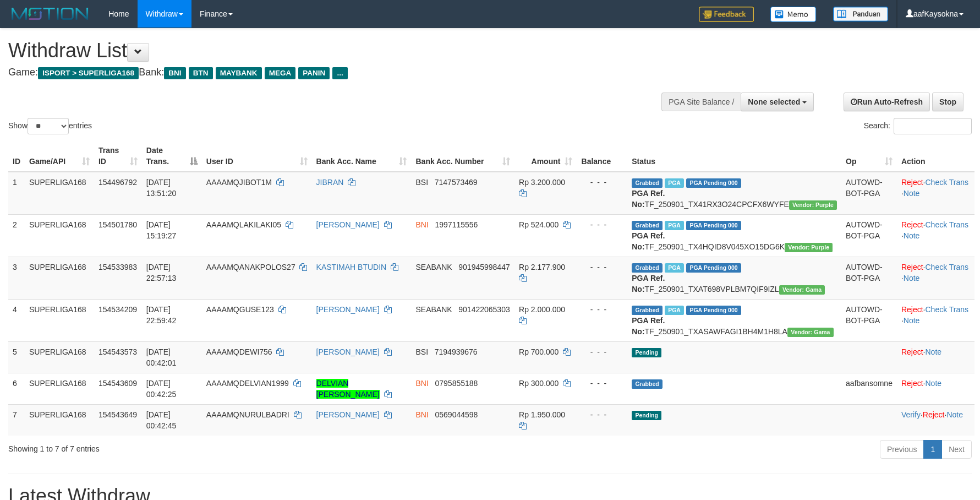  What do you see at coordinates (484, 267) in the screenshot?
I see `span: Copy 901945998447 to clipboard` at bounding box center [484, 267].